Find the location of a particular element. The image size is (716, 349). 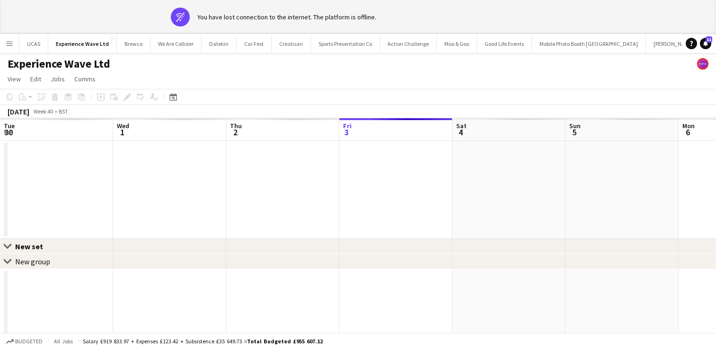

button: Creatisan is located at coordinates (291, 44).